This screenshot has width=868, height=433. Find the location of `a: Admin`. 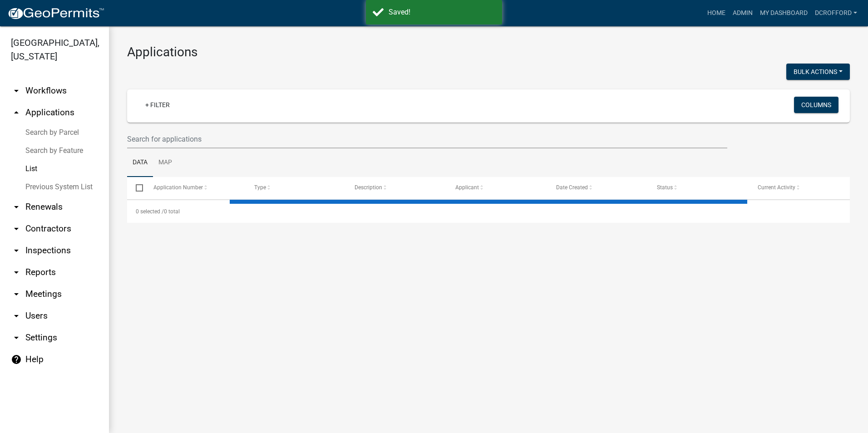

a: Admin is located at coordinates (743, 13).